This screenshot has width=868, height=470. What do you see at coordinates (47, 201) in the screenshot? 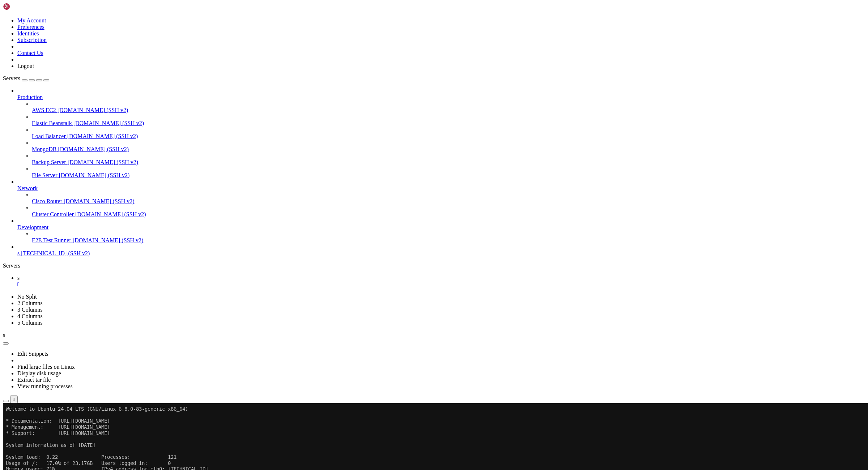
I see `span: Cisco Router` at bounding box center [47, 201].